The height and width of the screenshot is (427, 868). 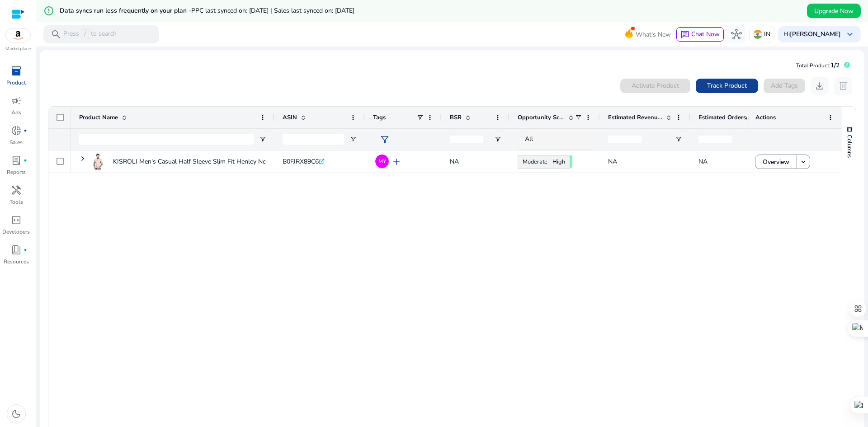 What do you see at coordinates (813, 66) in the screenshot?
I see `span: Total Product:` at bounding box center [813, 66].